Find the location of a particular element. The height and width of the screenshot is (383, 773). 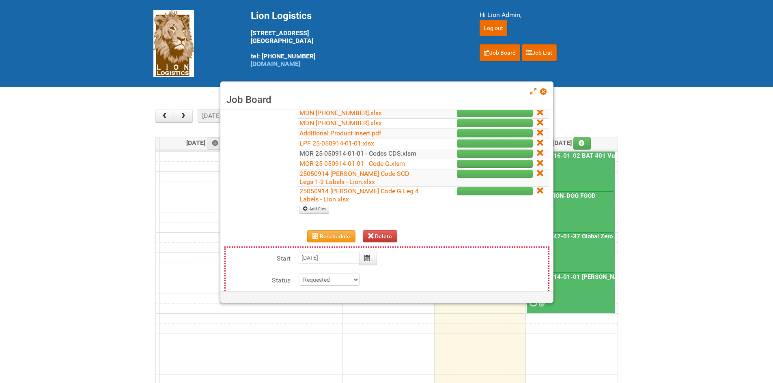

a: Job List is located at coordinates (539, 53).